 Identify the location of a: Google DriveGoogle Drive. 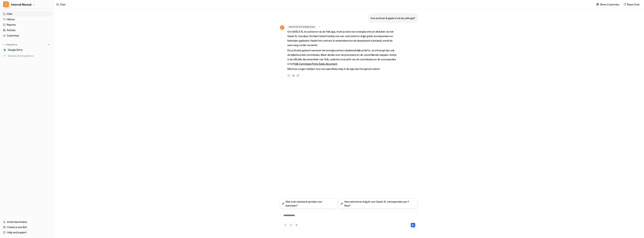
(27, 50).